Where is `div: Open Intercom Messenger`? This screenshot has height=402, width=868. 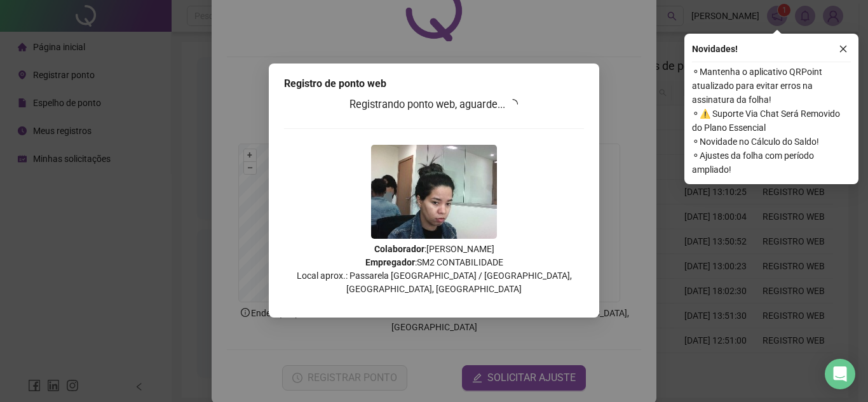
div: Open Intercom Messenger is located at coordinates (840, 375).